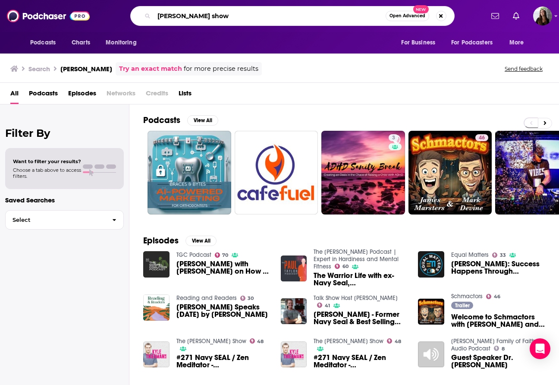 This screenshot has height=385, width=559. I want to click on a: Episodes, so click(82, 95).